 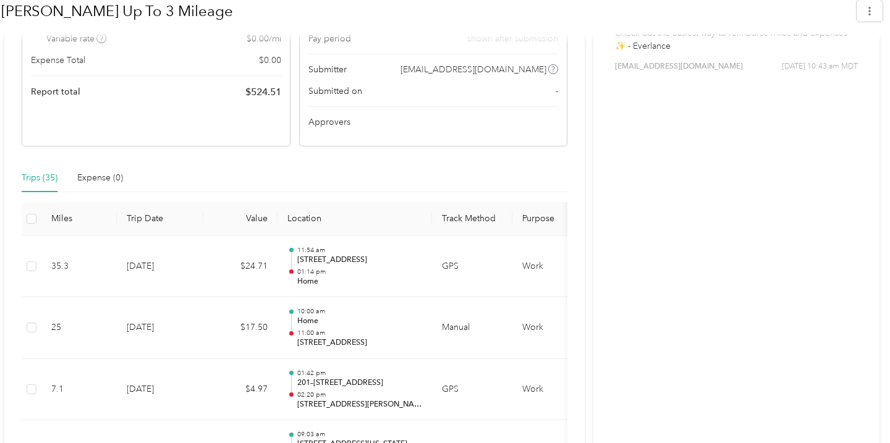 What do you see at coordinates (360, 373) in the screenshot?
I see `p: 01:42 pm` at bounding box center [360, 373].